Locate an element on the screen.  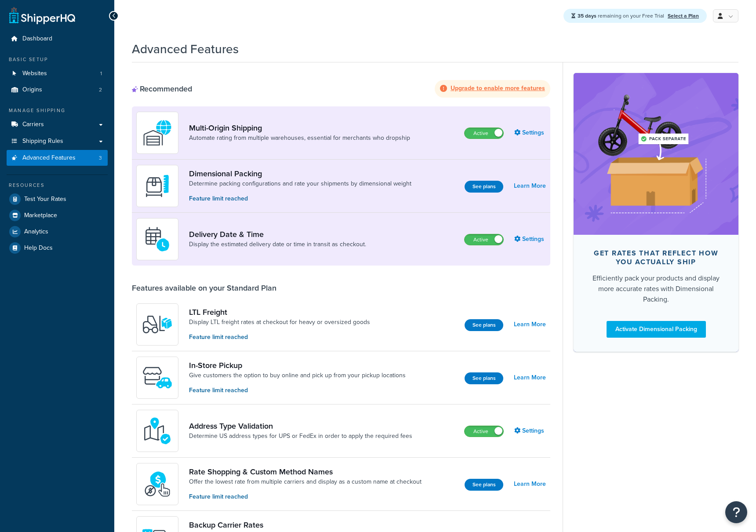
span: Dashboard is located at coordinates (37, 39).